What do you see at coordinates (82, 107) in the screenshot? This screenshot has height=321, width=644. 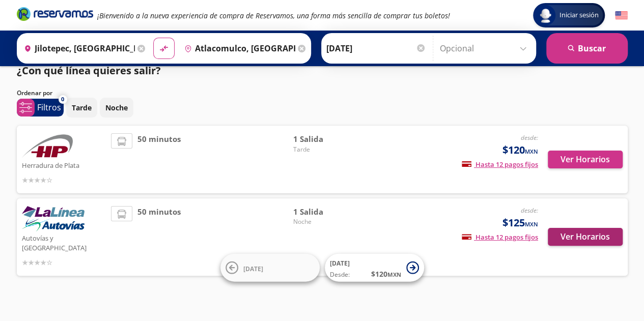 I see `p: Tarde` at bounding box center [82, 107].